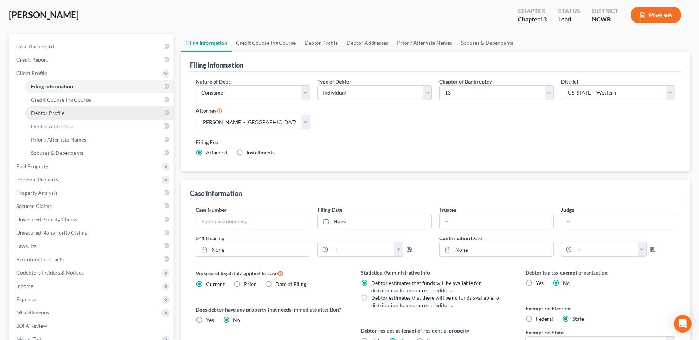 Image resolution: width=699 pixels, height=340 pixels. Describe the element at coordinates (48, 113) in the screenshot. I see `span: Debtor Profile` at that location.